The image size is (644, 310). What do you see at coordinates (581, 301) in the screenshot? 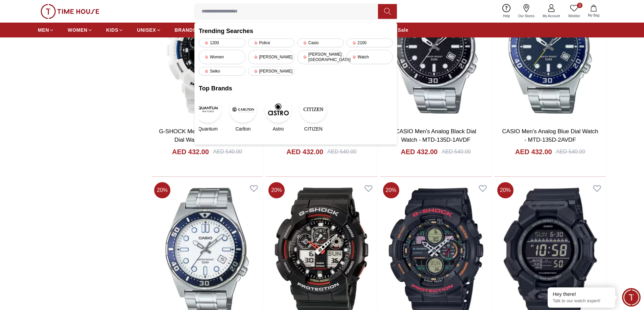
I see `p: Talk to our watch expert!` at bounding box center [581, 301].